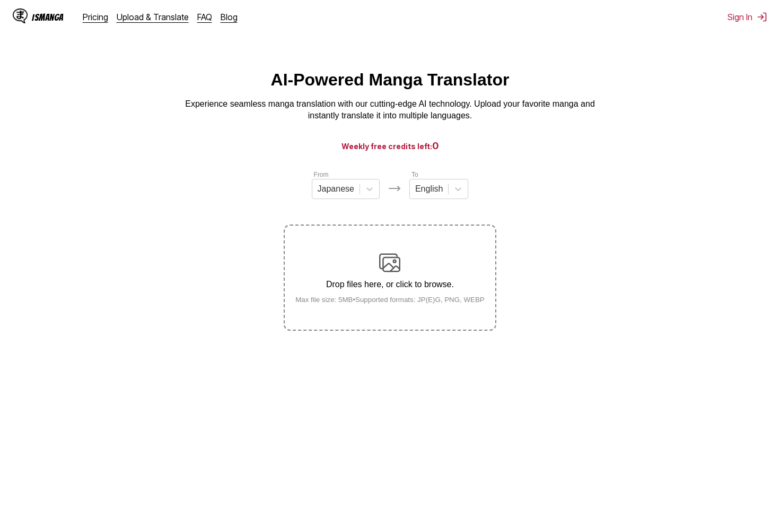 The image size is (780, 508). I want to click on h1: AI-Powered Manga Translator, so click(390, 80).